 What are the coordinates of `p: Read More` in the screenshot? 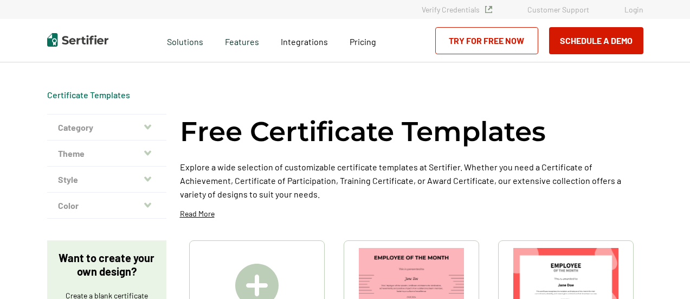 It's located at (197, 214).